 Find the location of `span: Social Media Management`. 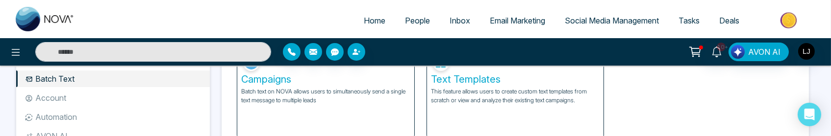

span: Social Media Management is located at coordinates (612, 21).